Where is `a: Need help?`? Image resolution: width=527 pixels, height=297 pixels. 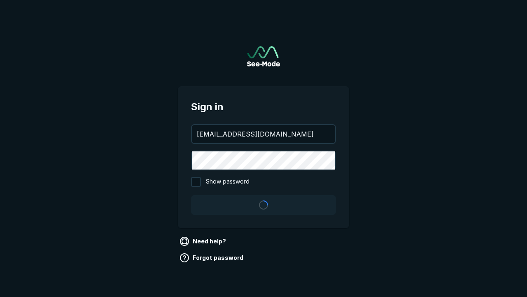
a: Need help? is located at coordinates (203, 241).